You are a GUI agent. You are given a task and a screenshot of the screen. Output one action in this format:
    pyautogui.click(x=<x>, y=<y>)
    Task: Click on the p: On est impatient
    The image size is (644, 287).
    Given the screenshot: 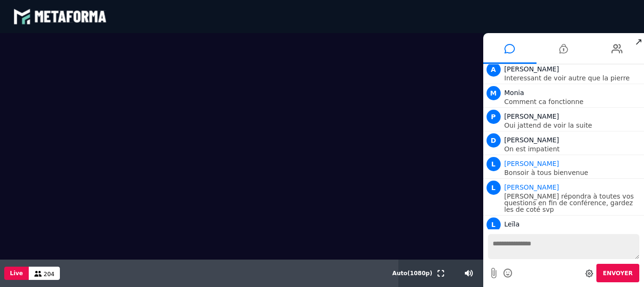 What is the action you would take?
    pyautogui.click(x=573, y=149)
    